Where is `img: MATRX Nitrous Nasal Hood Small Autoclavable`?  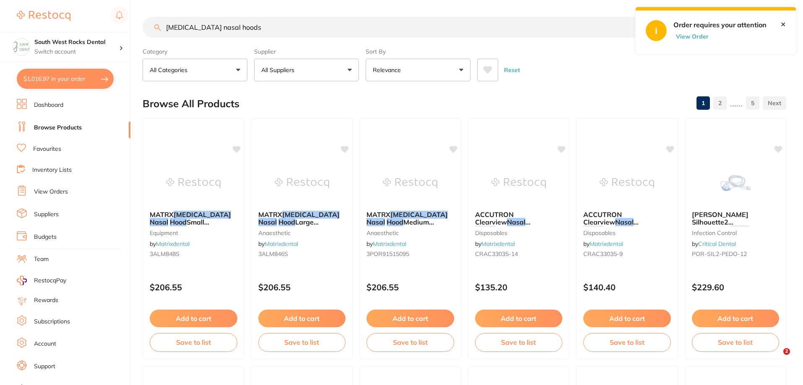 img: MATRX Nitrous Nasal Hood Small Autoclavable is located at coordinates (193, 183).